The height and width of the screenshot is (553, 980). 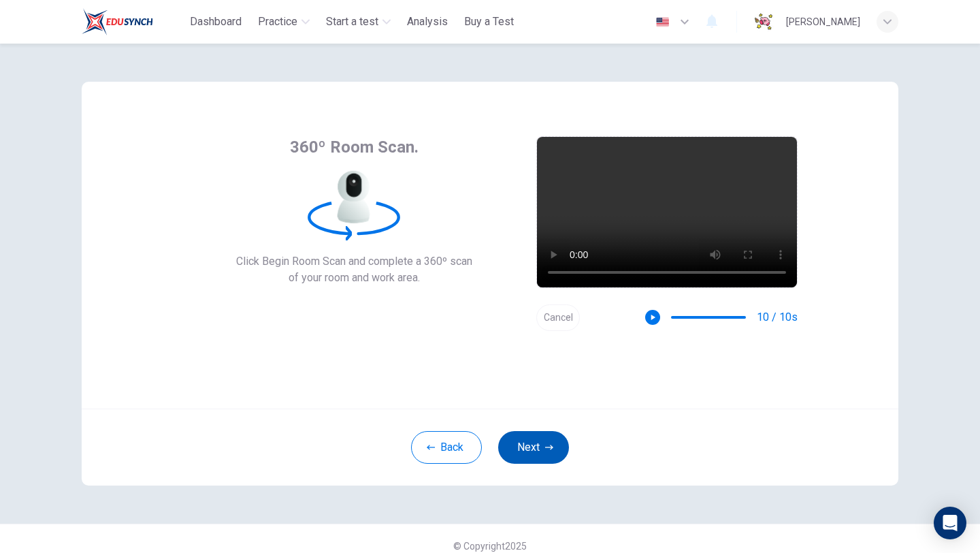 What do you see at coordinates (216, 22) in the screenshot?
I see `a: Dashboard` at bounding box center [216, 22].